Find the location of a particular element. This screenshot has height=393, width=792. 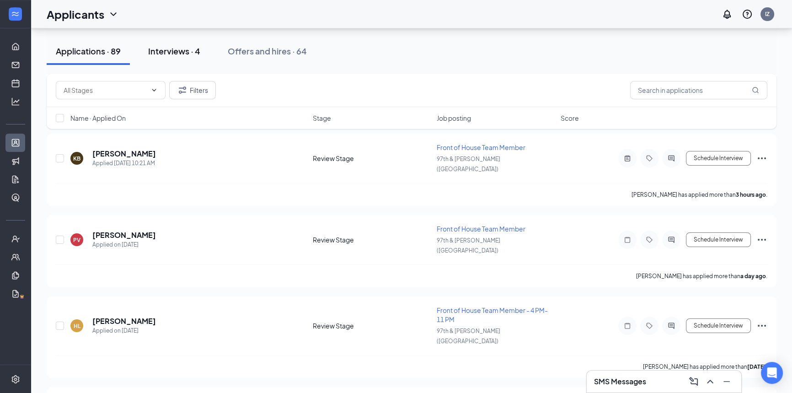

h1: Applicants is located at coordinates (75, 14).